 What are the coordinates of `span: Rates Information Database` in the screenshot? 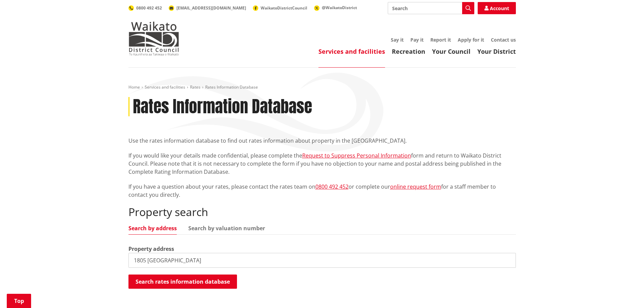 It's located at (232, 87).